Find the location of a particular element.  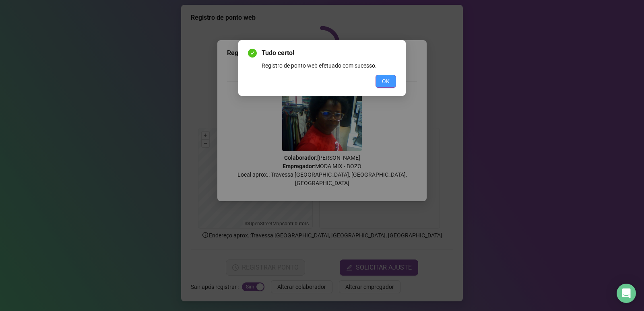

div: Registro de ponto web efetuado com sucesso. is located at coordinates (329, 66).